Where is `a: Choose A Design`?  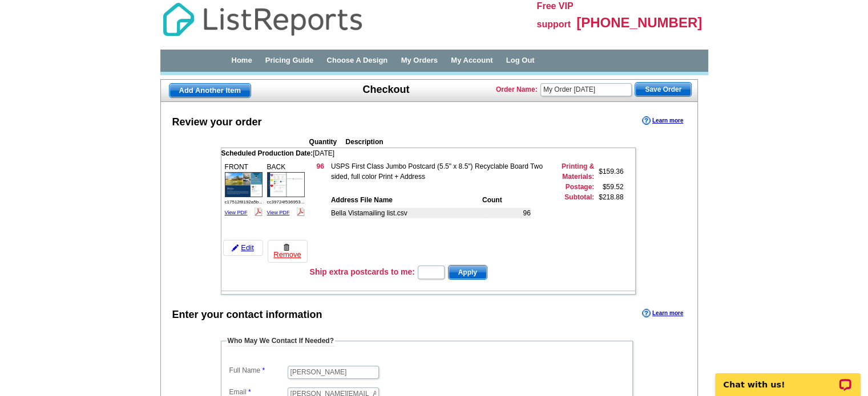
a: Choose A Design is located at coordinates (357, 60).